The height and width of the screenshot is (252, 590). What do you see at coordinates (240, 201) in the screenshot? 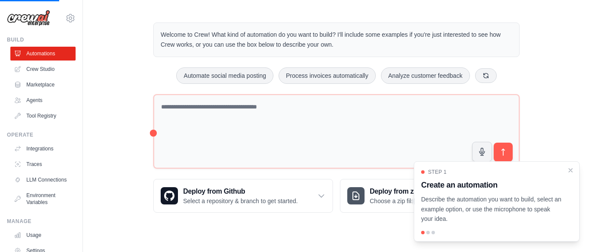
I see `p: Select a repository & branch to get started.` at bounding box center [240, 201].